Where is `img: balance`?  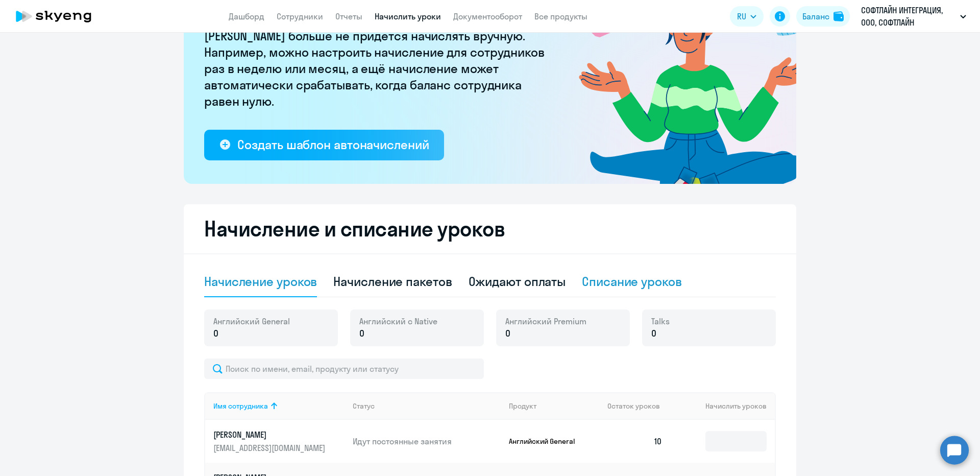 img: balance is located at coordinates (838, 16).